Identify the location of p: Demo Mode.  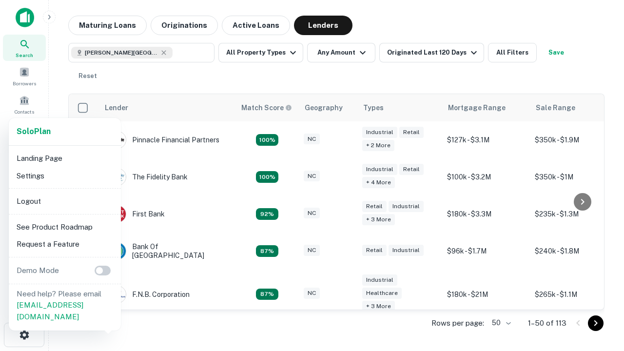
(38, 271).